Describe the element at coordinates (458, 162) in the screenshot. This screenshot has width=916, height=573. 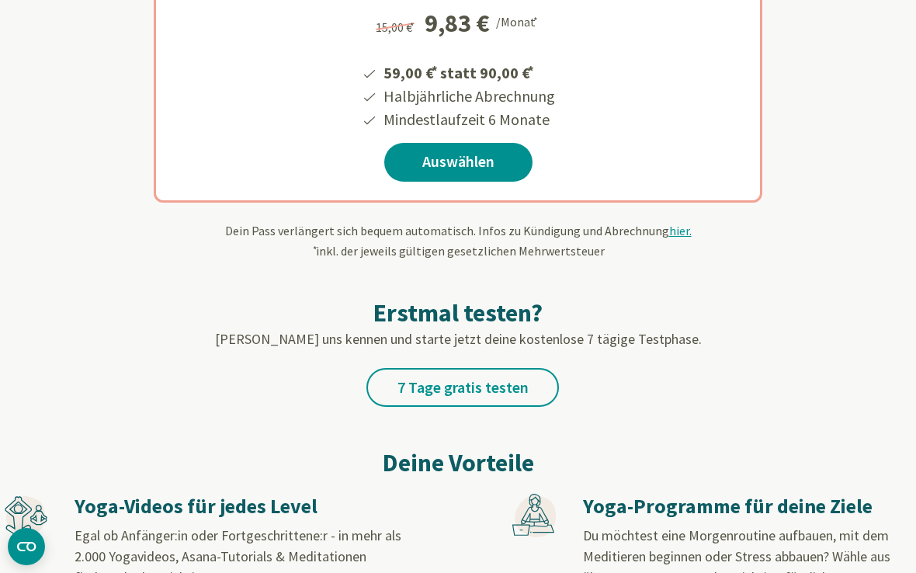
I see `a: Auswählen` at that location.